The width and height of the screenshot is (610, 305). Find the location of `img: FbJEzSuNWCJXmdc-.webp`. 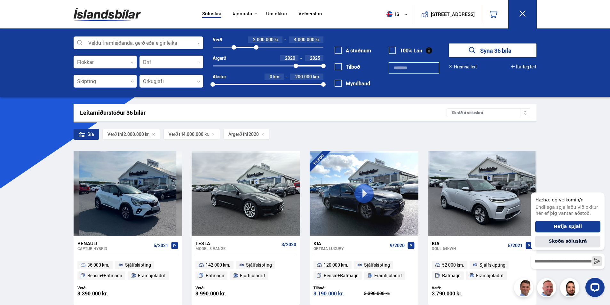

img: FbJEzSuNWCJXmdc-.webp is located at coordinates (525, 289).